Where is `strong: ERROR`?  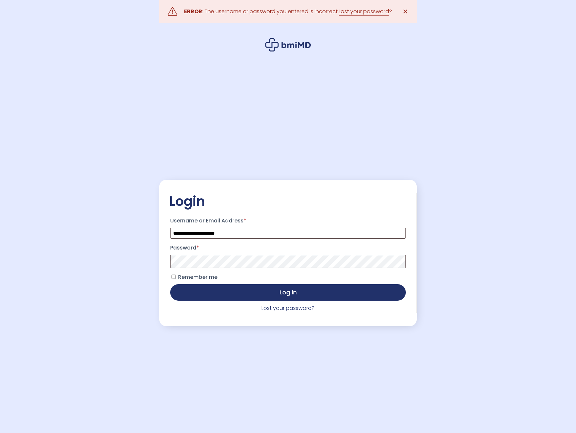 strong: ERROR is located at coordinates (193, 11).